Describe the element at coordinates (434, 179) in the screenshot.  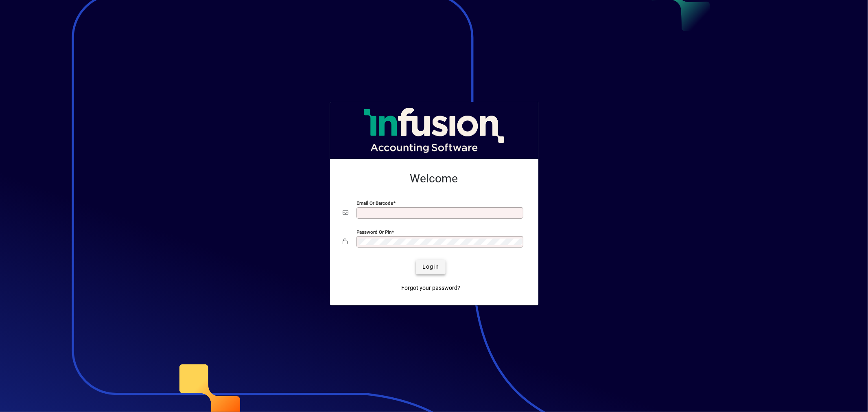
I see `h2: Welcome` at that location.